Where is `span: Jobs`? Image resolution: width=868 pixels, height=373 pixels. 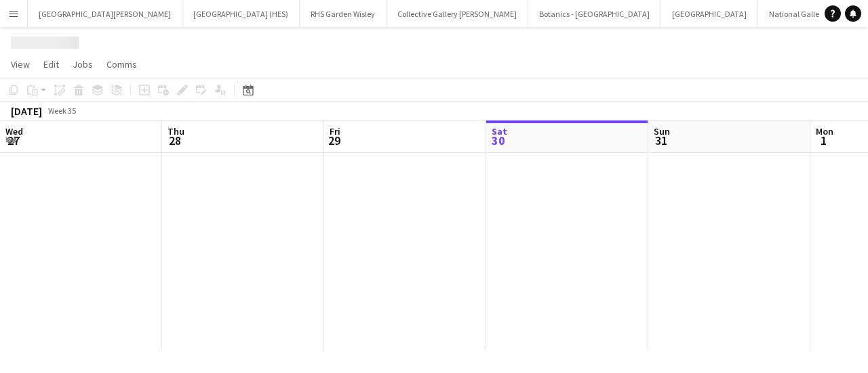
span: Jobs is located at coordinates (83, 65).